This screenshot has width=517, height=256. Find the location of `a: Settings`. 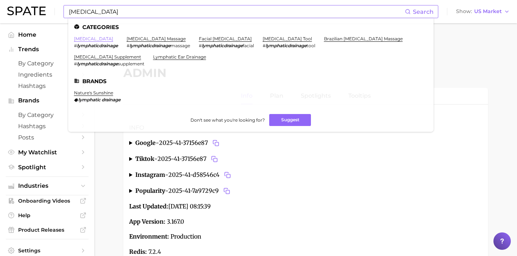

a: Settings is located at coordinates (47, 251).